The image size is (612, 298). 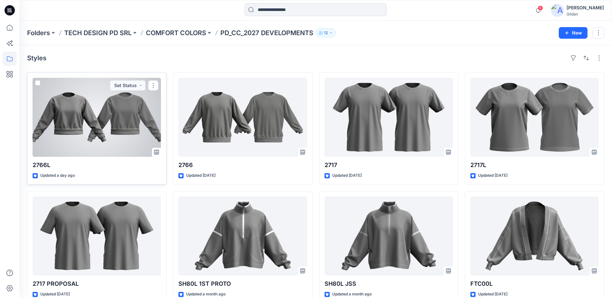 What do you see at coordinates (243, 117) in the screenshot?
I see `a: 2766` at bounding box center [243, 117].